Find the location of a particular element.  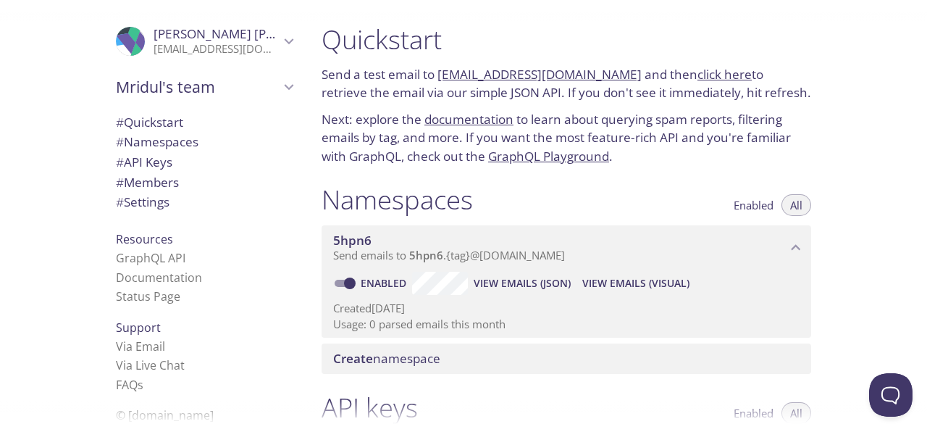

span: View Emails (JSON) is located at coordinates (522, 283).